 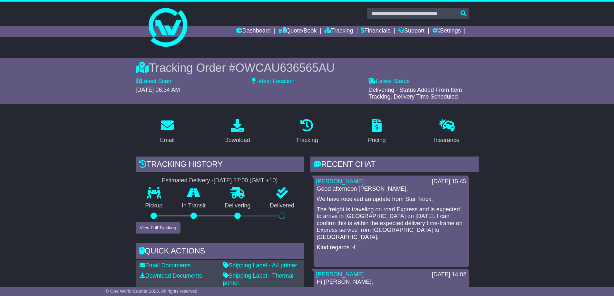 I want to click on div: Tracking history, so click(x=220, y=165).